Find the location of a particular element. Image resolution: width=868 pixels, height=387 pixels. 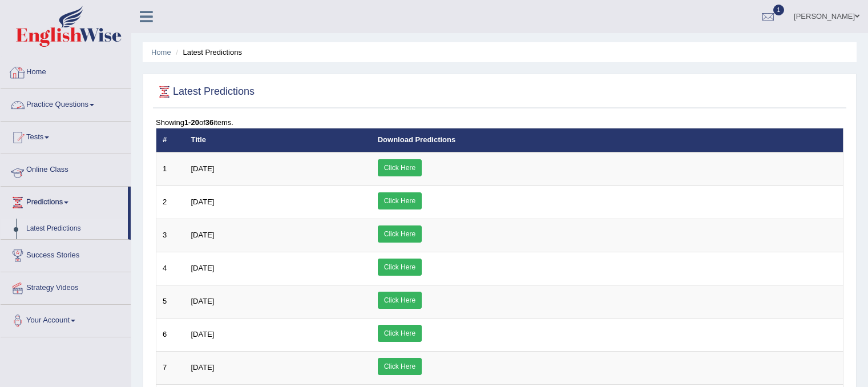

a: Strategy Videos is located at coordinates (65, 286).